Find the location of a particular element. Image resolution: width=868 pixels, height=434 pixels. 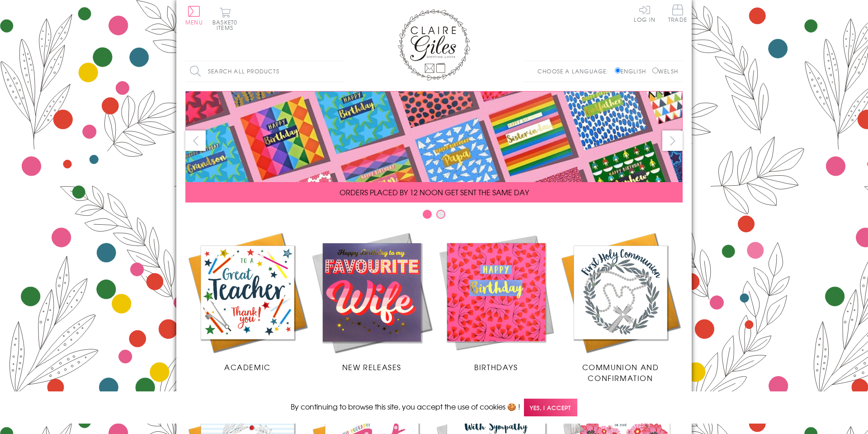

p: Choose a language: is located at coordinates (575, 71).